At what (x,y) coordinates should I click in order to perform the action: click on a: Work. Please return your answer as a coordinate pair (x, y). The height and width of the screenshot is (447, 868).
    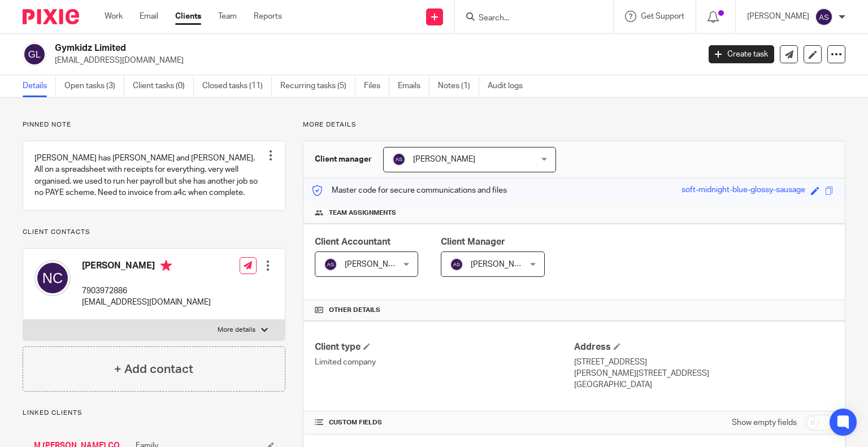
    Looking at the image, I should click on (114, 16).